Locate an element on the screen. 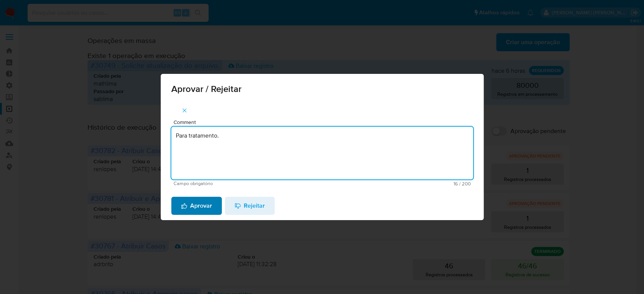  span: Campo obrigatório is located at coordinates (248, 184).